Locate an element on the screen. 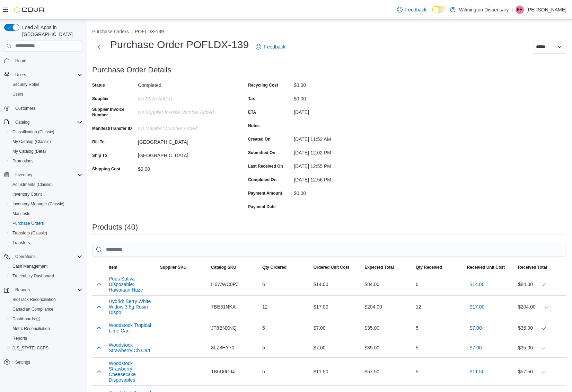 The width and height of the screenshot is (572, 392). span: H6WWC0PZ is located at coordinates (225, 284).